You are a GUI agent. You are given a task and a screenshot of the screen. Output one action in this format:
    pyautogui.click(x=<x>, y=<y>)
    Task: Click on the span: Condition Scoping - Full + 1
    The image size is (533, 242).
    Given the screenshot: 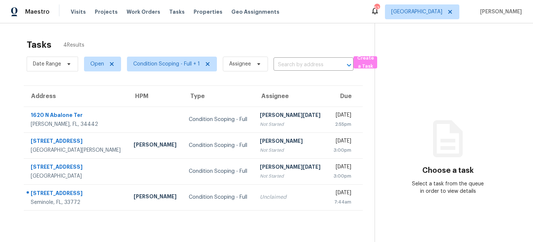 What is the action you would take?
    pyautogui.click(x=167, y=64)
    